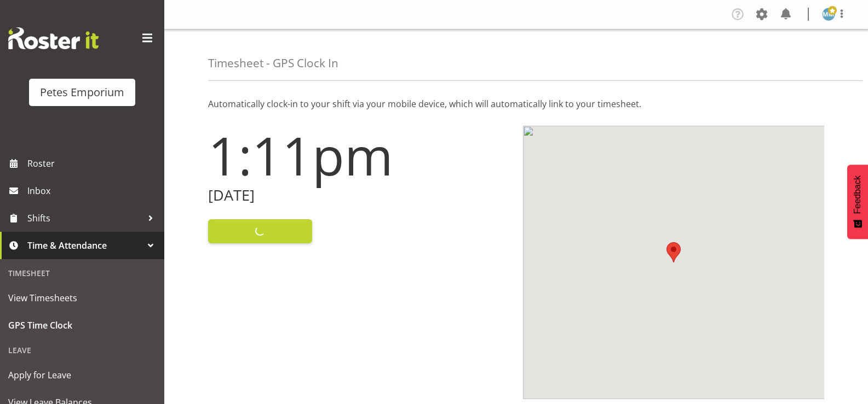 This screenshot has height=404, width=868. Describe the element at coordinates (82, 350) in the screenshot. I see `div: Leave` at that location.